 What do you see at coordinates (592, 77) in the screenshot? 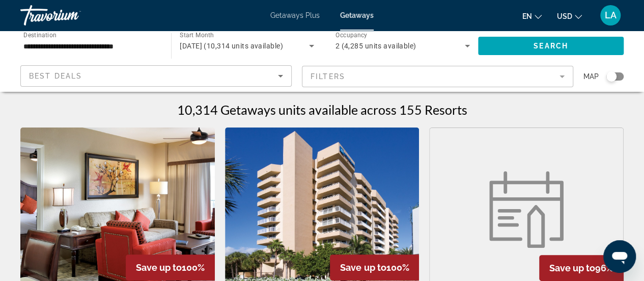
I see `span: Map` at bounding box center [592, 77].